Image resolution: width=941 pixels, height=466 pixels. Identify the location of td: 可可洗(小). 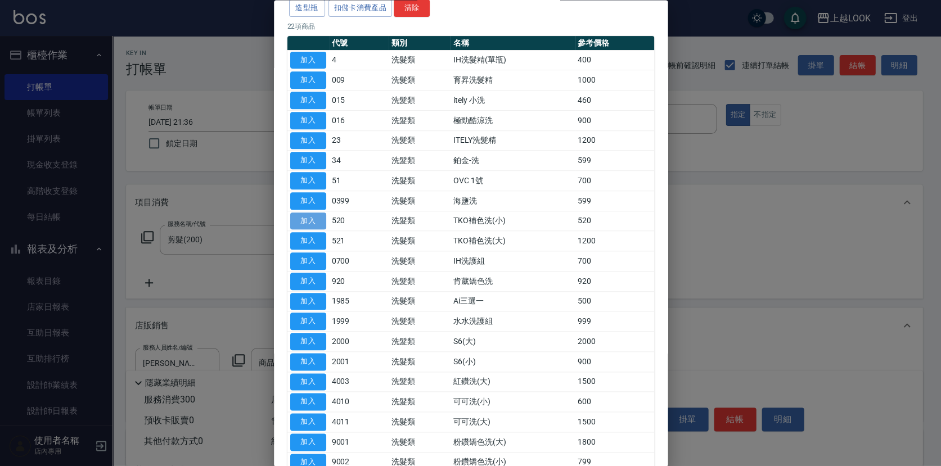
(513, 402).